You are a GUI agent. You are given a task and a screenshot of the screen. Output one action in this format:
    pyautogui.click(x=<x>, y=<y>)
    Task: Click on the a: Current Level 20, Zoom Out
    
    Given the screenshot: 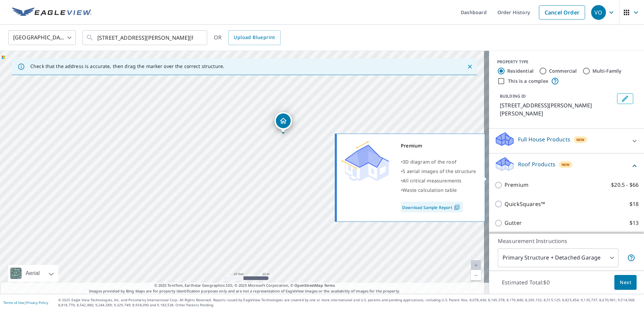 What is the action you would take?
    pyautogui.click(x=476, y=275)
    